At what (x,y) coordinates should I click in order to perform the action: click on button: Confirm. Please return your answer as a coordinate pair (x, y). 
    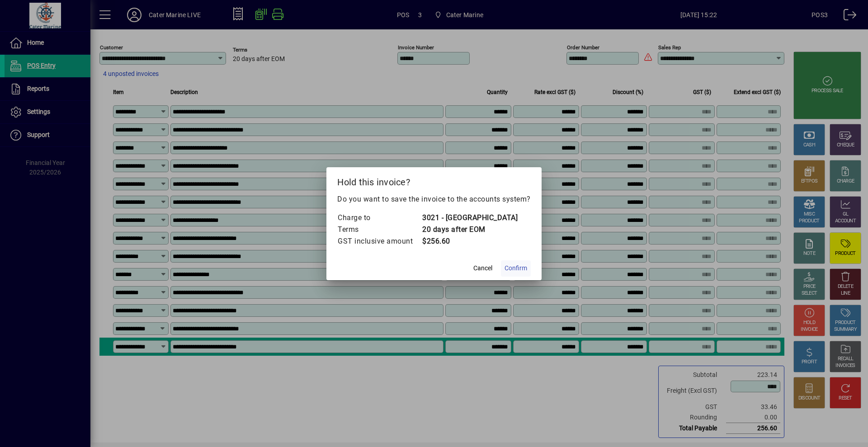
    Looking at the image, I should click on (516, 269).